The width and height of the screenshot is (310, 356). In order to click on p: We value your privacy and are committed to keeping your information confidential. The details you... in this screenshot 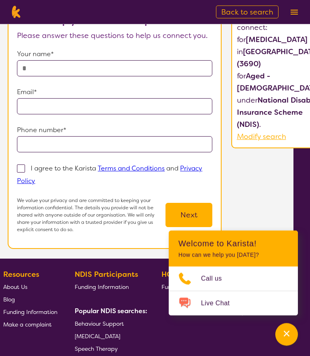, I will do `click(91, 215)`.